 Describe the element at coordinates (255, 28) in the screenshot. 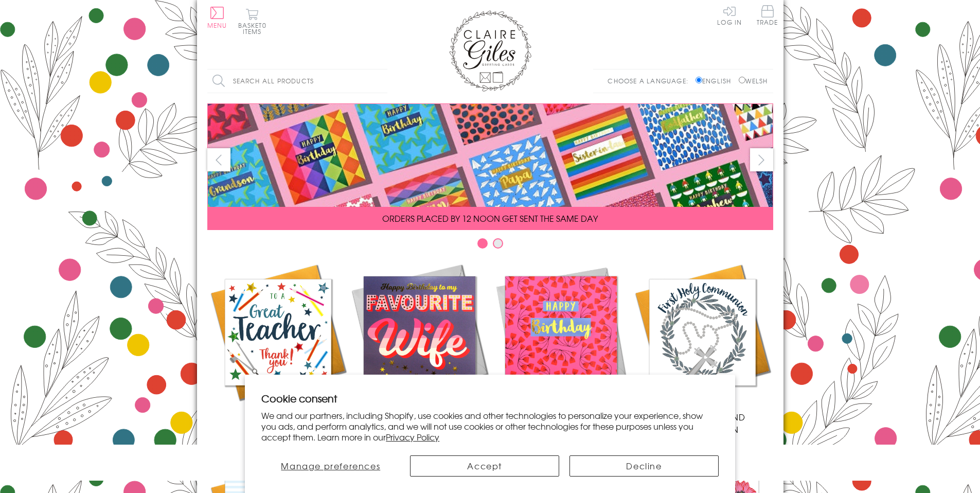

I see `span: 0 items` at that location.